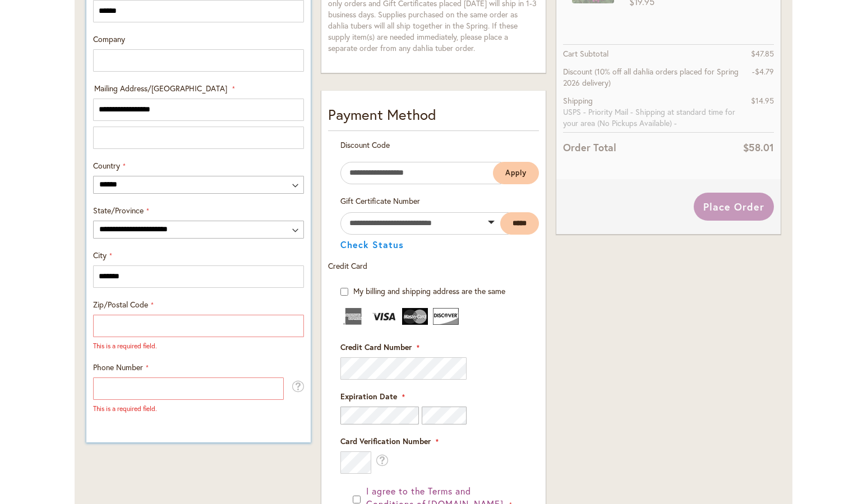  Describe the element at coordinates (106, 165) in the screenshot. I see `span: Country` at that location.